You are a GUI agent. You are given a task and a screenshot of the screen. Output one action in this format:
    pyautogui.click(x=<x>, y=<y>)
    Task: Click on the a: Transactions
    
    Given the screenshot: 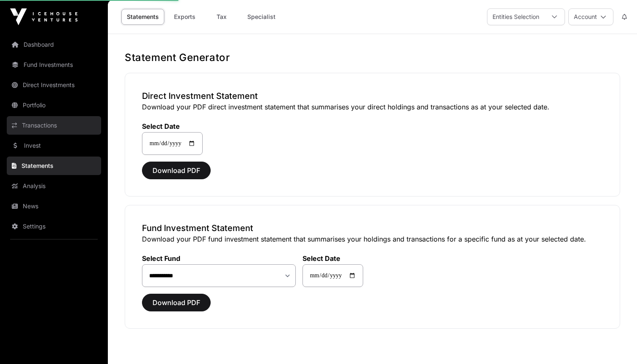 What is the action you would take?
    pyautogui.click(x=54, y=126)
    